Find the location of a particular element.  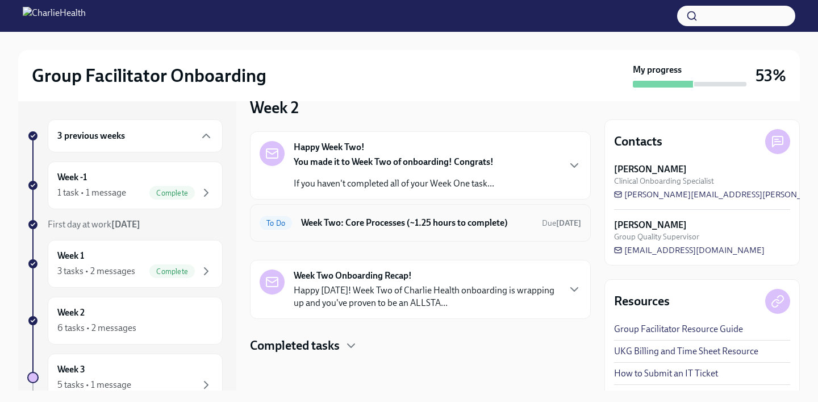

h6: Week 2 is located at coordinates (71, 313).